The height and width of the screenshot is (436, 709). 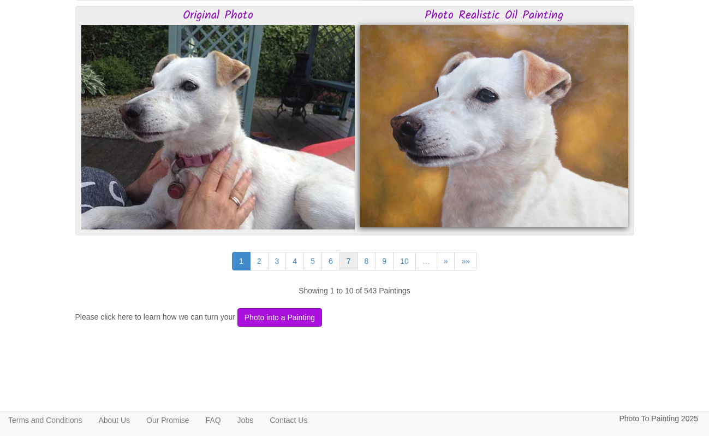 I want to click on a: 5, so click(x=313, y=261).